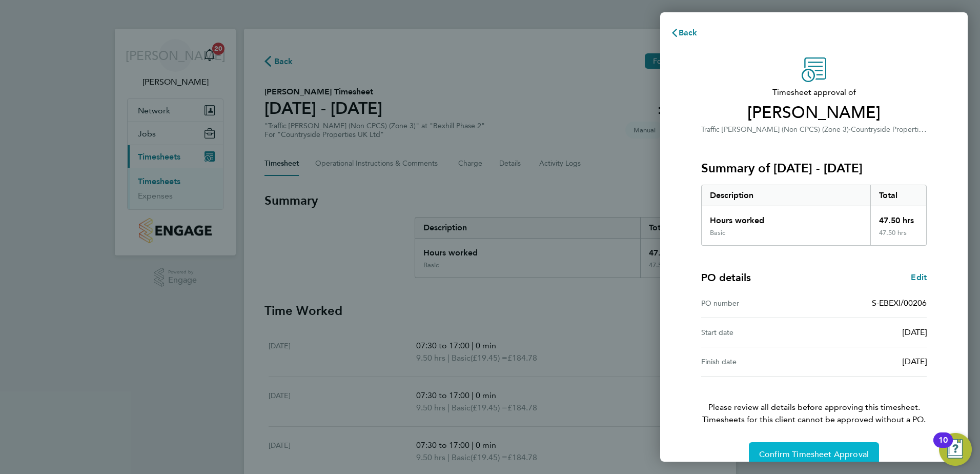 This screenshot has width=980, height=474. What do you see at coordinates (758, 333) in the screenshot?
I see `div: Start date` at bounding box center [758, 333].